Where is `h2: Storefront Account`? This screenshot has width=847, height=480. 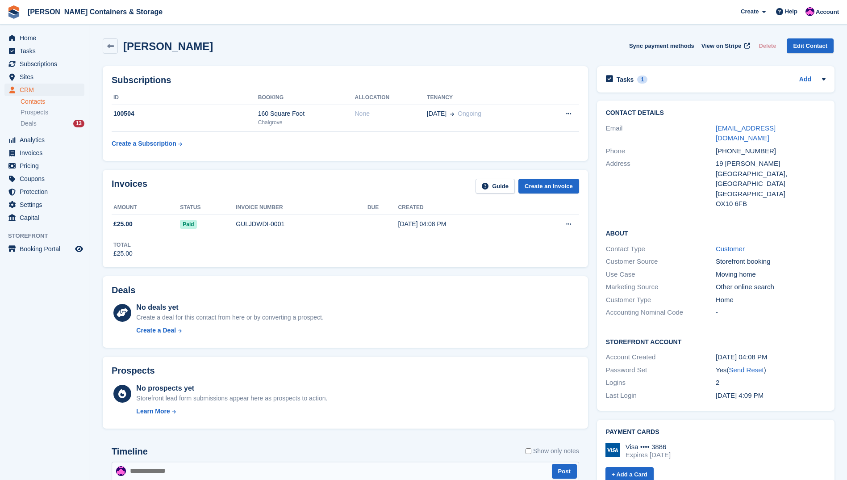 h2: Storefront Account is located at coordinates (716, 341).